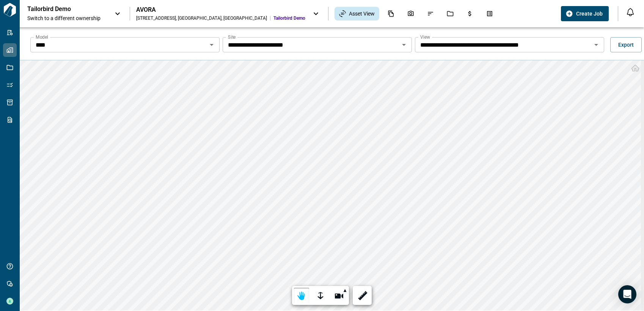 The height and width of the screenshot is (311, 644). I want to click on div: Issues & Info, so click(430, 14).